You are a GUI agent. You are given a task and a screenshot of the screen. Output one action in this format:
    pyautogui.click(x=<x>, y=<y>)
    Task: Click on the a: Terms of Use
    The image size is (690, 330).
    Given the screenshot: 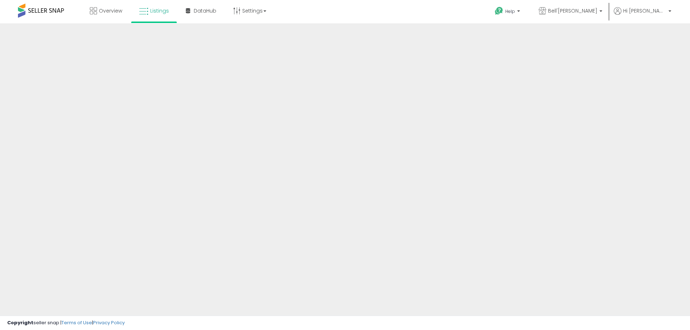 What is the action you would take?
    pyautogui.click(x=77, y=323)
    